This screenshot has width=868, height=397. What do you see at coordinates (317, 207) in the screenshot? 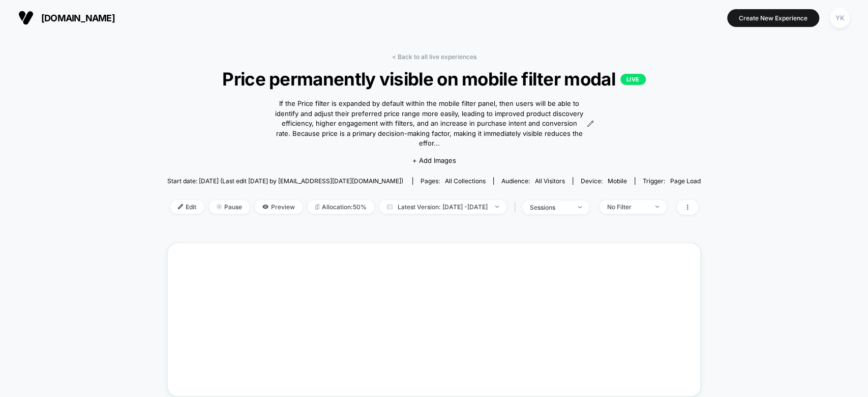
I see `img: rebalance` at bounding box center [317, 207].